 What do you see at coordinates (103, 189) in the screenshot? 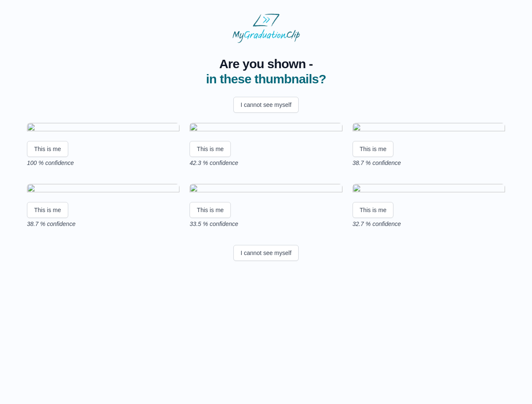
I see `img: 7350f532bd1b5f591315049132cc3a99669dae2b.gif` at bounding box center [103, 189].